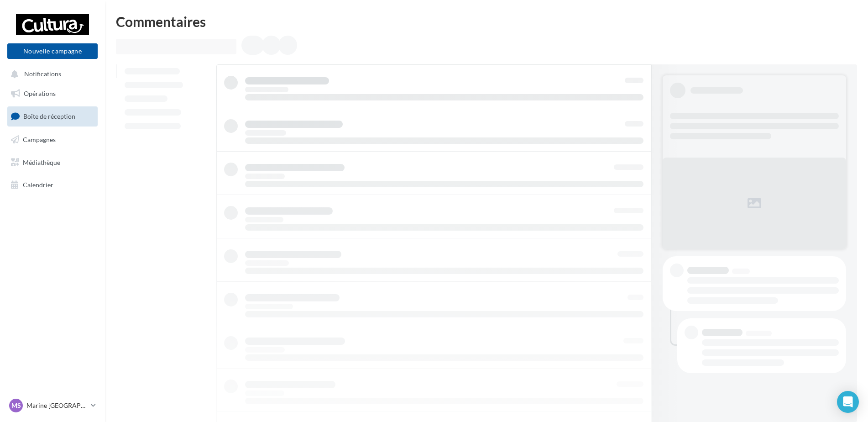 Image resolution: width=868 pixels, height=422 pixels. What do you see at coordinates (16, 405) in the screenshot?
I see `span: MS` at bounding box center [16, 405].